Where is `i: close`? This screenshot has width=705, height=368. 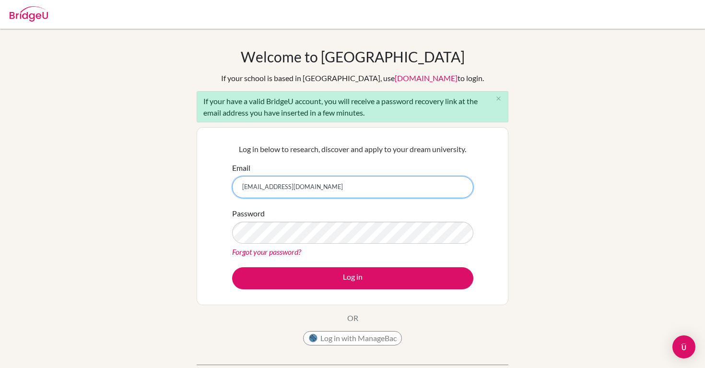
i: close is located at coordinates (498, 98).